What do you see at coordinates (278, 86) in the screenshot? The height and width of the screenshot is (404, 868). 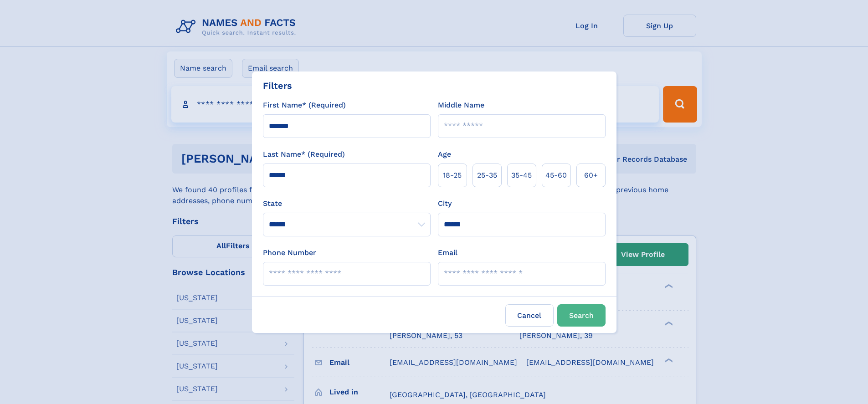 I see `div: Filters` at bounding box center [278, 86].